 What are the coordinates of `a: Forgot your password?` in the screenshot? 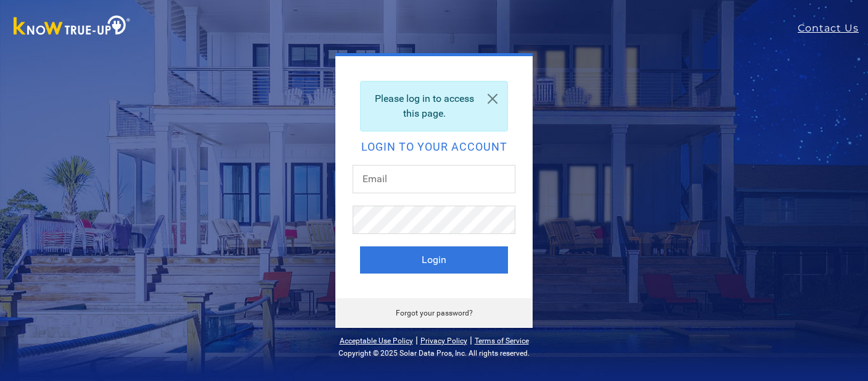 It's located at (434, 313).